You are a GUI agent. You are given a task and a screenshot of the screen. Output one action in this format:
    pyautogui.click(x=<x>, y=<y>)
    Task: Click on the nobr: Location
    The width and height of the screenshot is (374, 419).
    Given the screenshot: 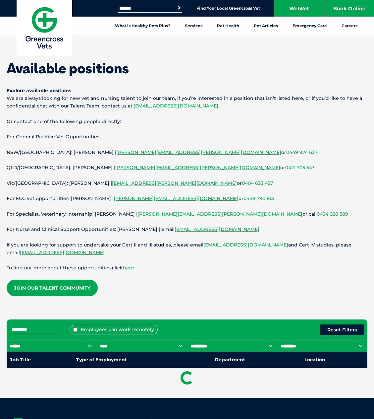 What is the action you would take?
    pyautogui.click(x=315, y=360)
    